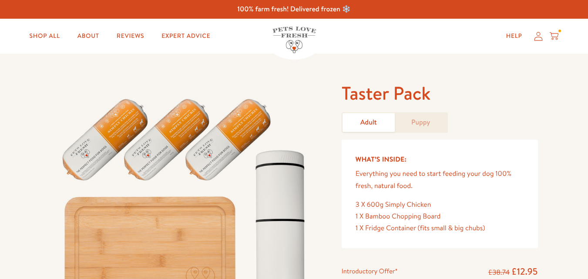 The height and width of the screenshot is (279, 588). I want to click on a: Help, so click(514, 36).